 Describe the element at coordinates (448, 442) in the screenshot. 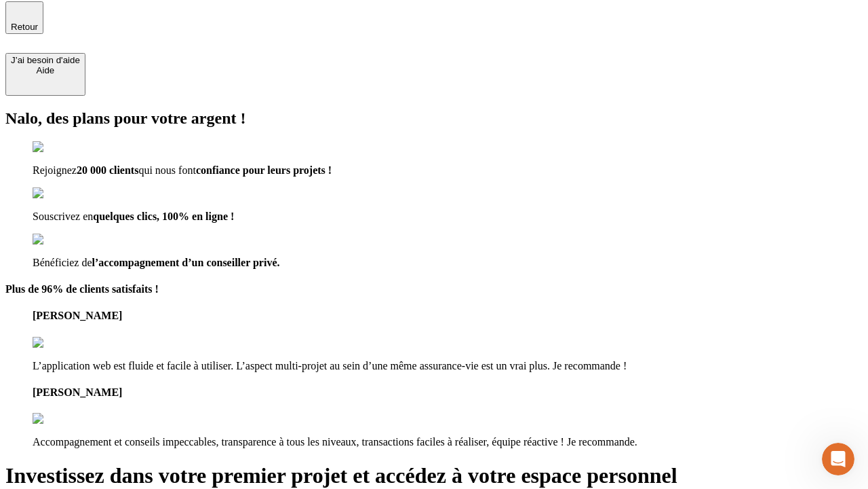

I see `p: Accompagnement et conseils impeccables, transparence à tous les niveaux, transactions faciles à r...` at that location.